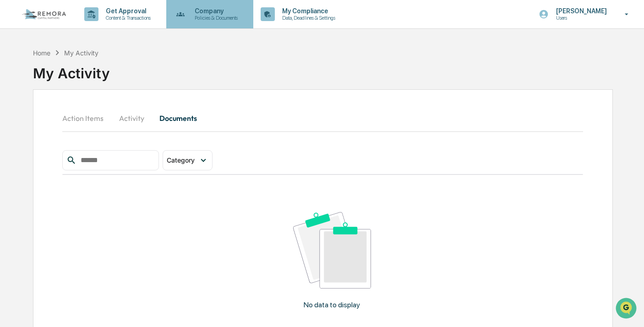 This screenshot has height=327, width=644. What do you see at coordinates (11, 11) in the screenshot?
I see `button: Open customer support` at bounding box center [11, 11].